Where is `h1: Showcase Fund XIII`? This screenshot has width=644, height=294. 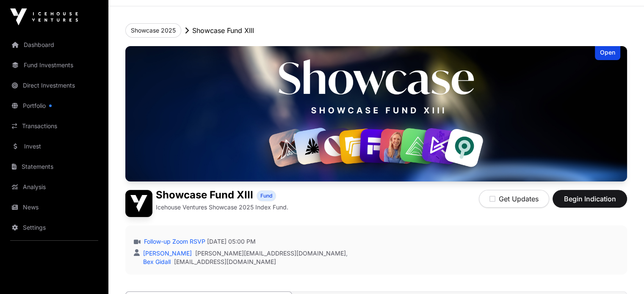 h1: Showcase Fund XIII is located at coordinates (204, 195).